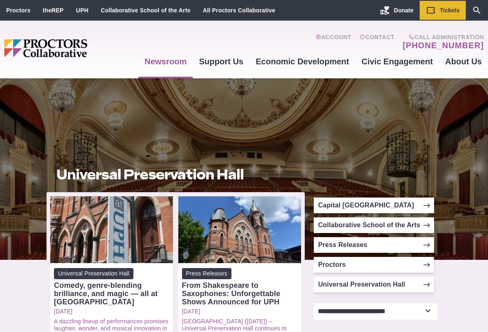  I want to click on select: Select category, so click(376, 311).